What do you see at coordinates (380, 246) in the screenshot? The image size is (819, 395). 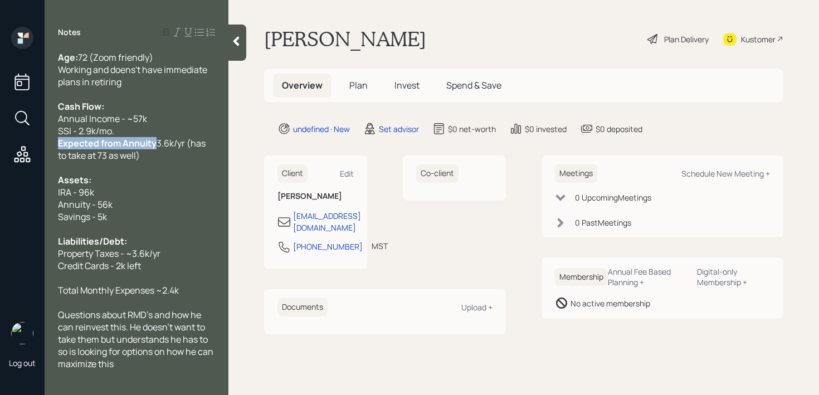 I see `div: MST` at bounding box center [380, 246].